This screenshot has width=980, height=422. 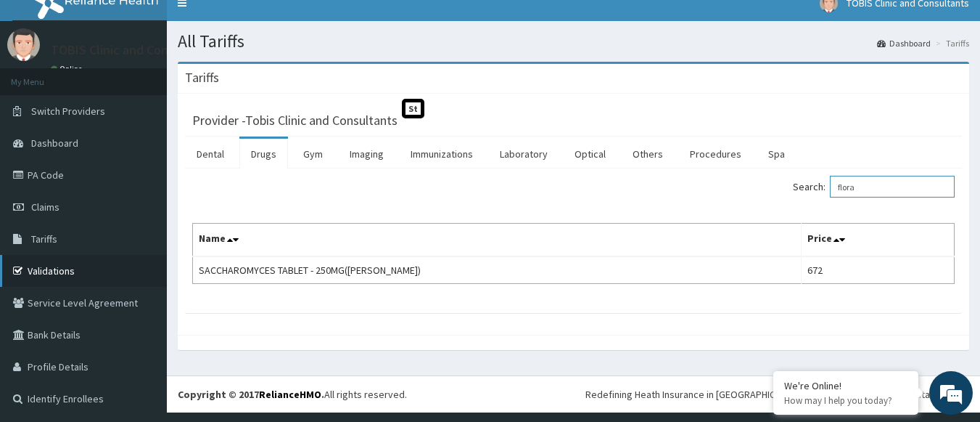 What do you see at coordinates (846, 400) in the screenshot?
I see `p: How may I help you today?` at bounding box center [846, 400].